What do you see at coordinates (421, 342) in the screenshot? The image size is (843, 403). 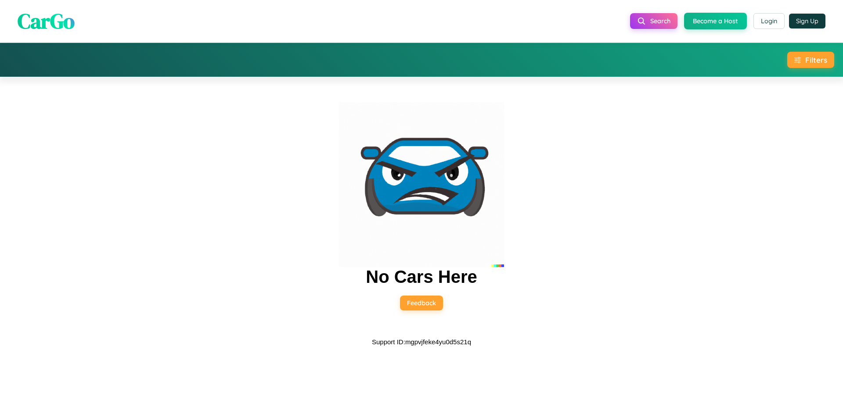 I see `p: Support ID: mgpvjfeke4yu0d5s21q` at bounding box center [421, 342].